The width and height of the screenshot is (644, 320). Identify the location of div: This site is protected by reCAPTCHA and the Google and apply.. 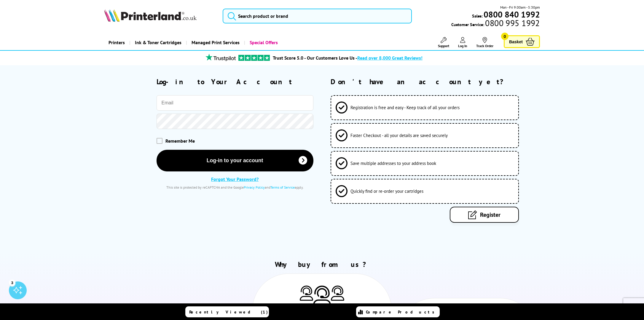
(235, 187).